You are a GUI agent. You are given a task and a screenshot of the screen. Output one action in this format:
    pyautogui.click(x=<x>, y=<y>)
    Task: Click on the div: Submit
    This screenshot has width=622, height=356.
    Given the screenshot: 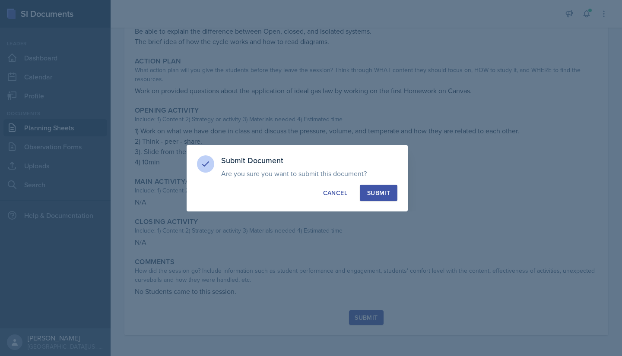 What is the action you would take?
    pyautogui.click(x=378, y=193)
    